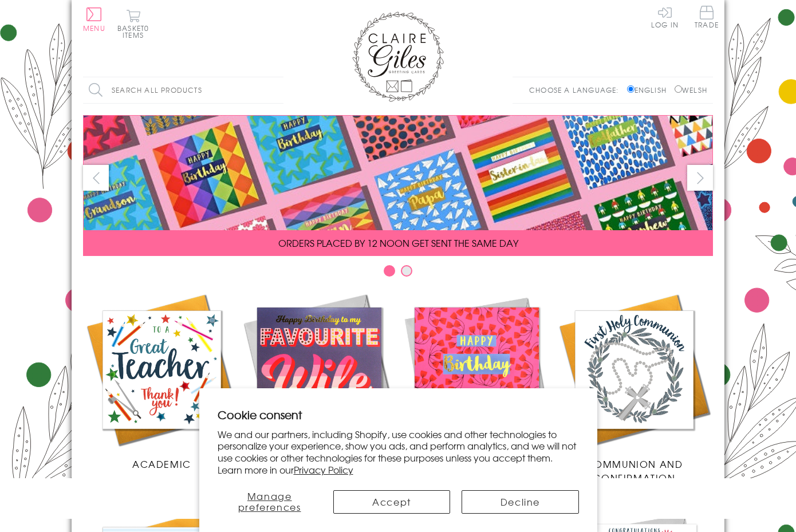  Describe the element at coordinates (389, 271) in the screenshot. I see `button: Carousel Page 1 (Current Slide)` at that location.